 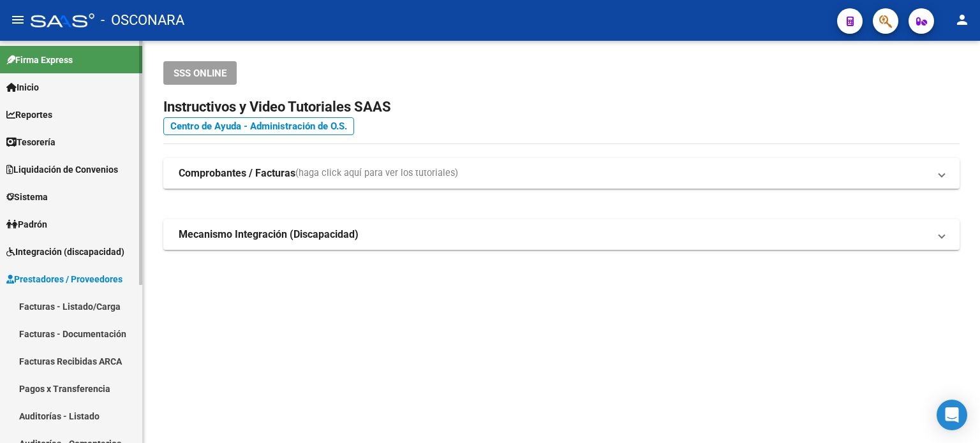 I want to click on span: Sistema, so click(x=26, y=197).